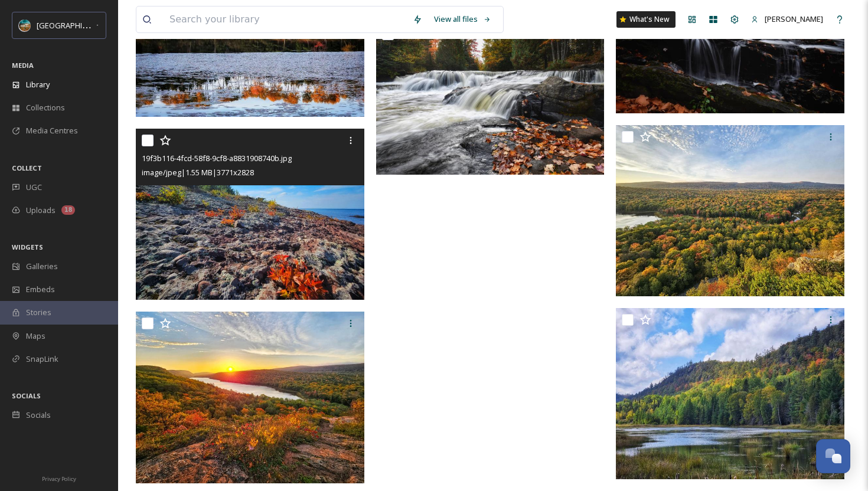 The height and width of the screenshot is (491, 868). I want to click on span: Library, so click(38, 84).